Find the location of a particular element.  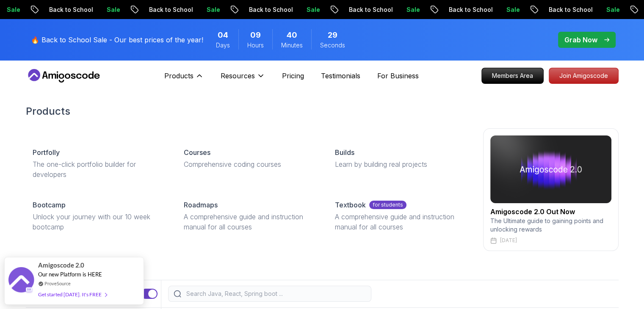

a: CoursesComprehensive coding courses is located at coordinates (249, 158).